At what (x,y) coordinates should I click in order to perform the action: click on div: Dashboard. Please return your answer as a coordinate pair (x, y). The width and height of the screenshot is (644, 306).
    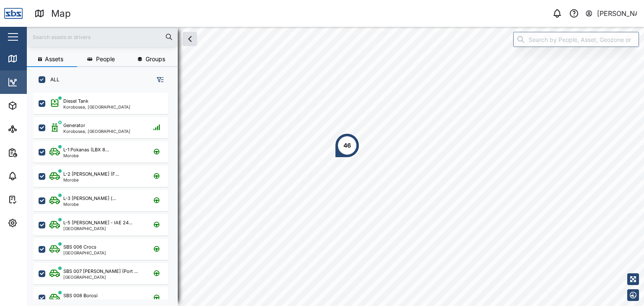
    Looking at the image, I should click on (41, 82).